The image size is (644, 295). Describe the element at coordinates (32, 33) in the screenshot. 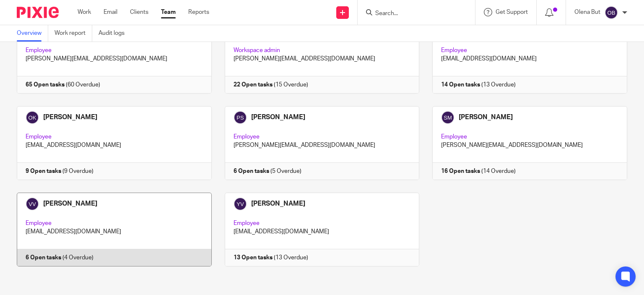

I see `a: Overview` at that location.